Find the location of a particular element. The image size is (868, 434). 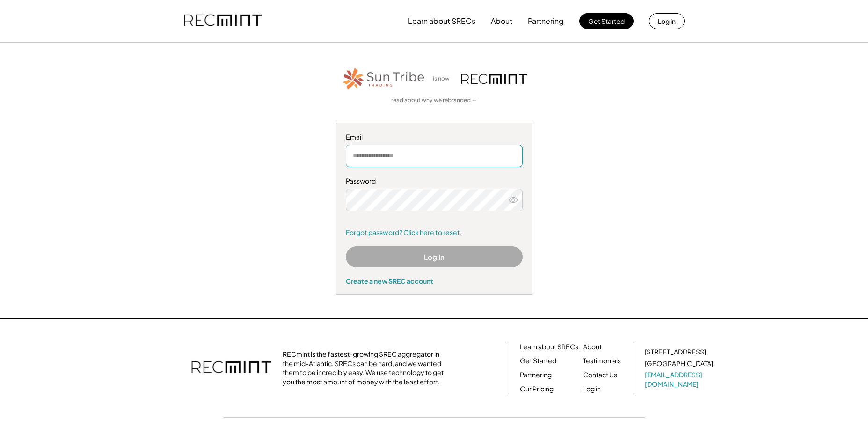

a: About is located at coordinates (592, 347).